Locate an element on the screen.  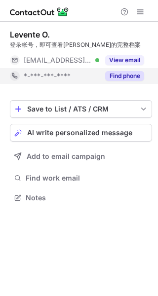
span: AI write personalized message is located at coordinates (79, 133).